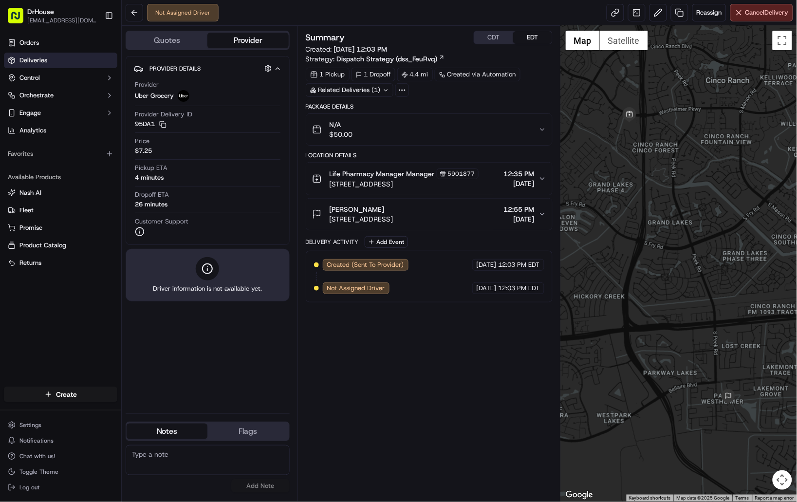  Describe the element at coordinates (783, 480) in the screenshot. I see `button: Map camera controls` at that location.